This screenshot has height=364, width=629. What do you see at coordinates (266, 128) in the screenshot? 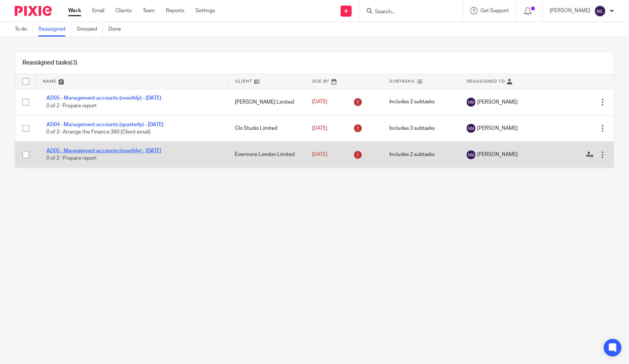
I see `td: Clo Studio Limited` at bounding box center [266, 128].